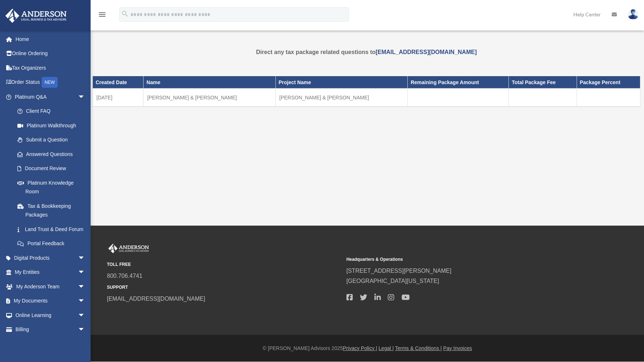 Image resolution: width=644 pixels, height=362 pixels. I want to click on a: Answered Questions, so click(53, 154).